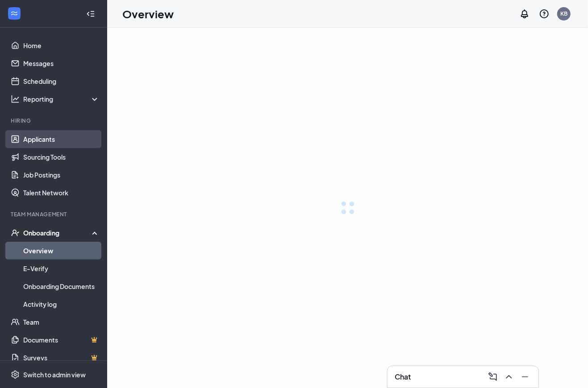 The width and height of the screenshot is (588, 388). I want to click on a: SurveysCrown, so click(61, 358).